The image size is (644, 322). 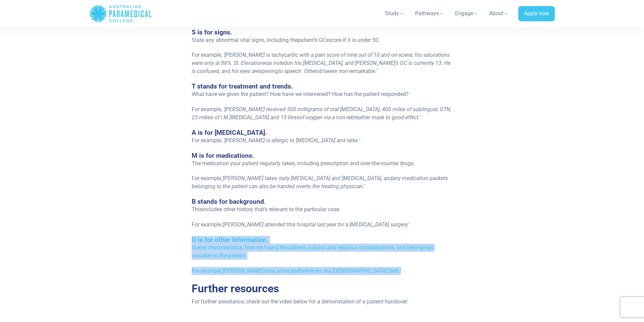 What do you see at coordinates (322, 302) in the screenshot?
I see `p: For further assistance, check out the video below for a demonstation of a patient handover:` at bounding box center [322, 302].